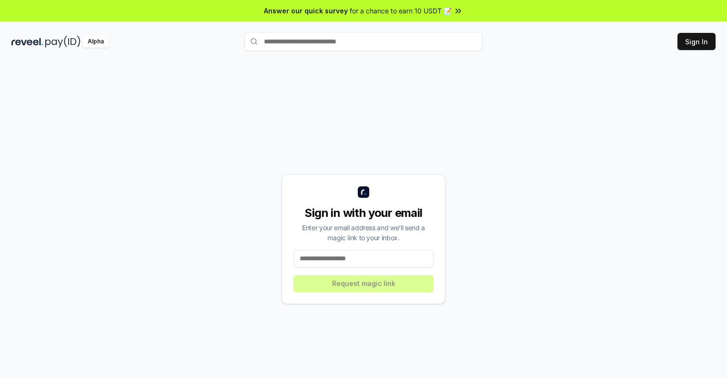  I want to click on img: logo_small, so click(364, 192).